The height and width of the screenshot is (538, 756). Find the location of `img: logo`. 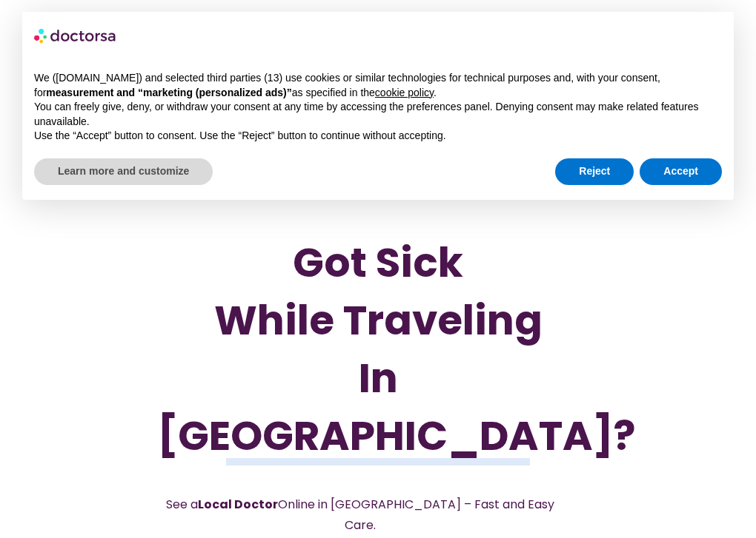

img: logo is located at coordinates (76, 36).